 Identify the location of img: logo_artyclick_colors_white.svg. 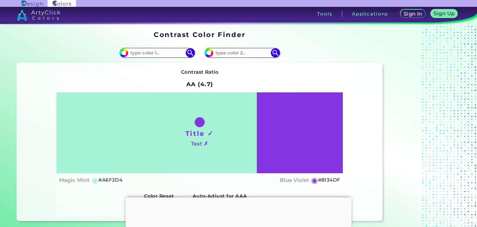
(39, 15).